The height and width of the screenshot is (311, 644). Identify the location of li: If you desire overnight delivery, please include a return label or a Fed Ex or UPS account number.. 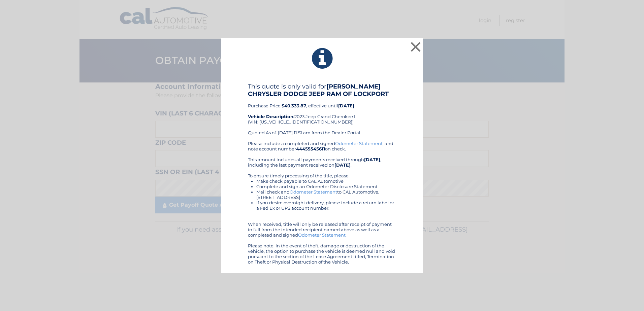
(326, 205).